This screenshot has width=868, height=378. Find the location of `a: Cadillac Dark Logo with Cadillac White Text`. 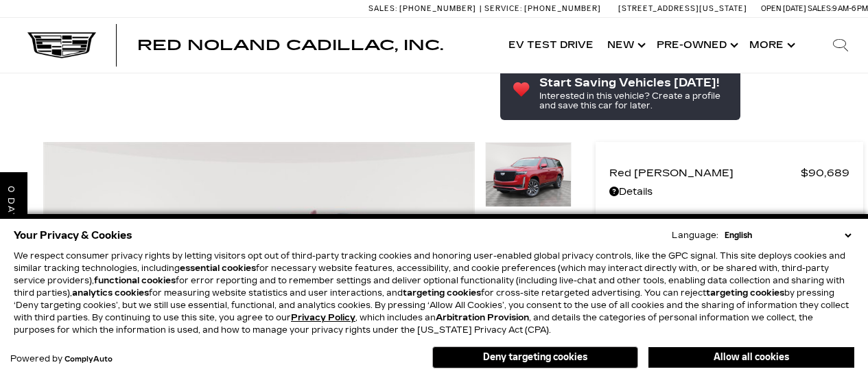

a: Cadillac Dark Logo with Cadillac White Text is located at coordinates (62, 46).